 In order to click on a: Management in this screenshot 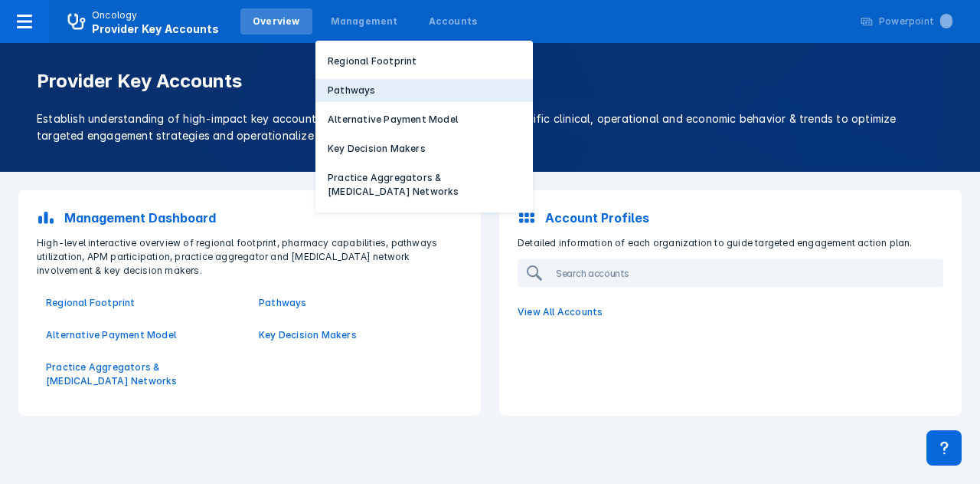, I will do `click(365, 22)`.